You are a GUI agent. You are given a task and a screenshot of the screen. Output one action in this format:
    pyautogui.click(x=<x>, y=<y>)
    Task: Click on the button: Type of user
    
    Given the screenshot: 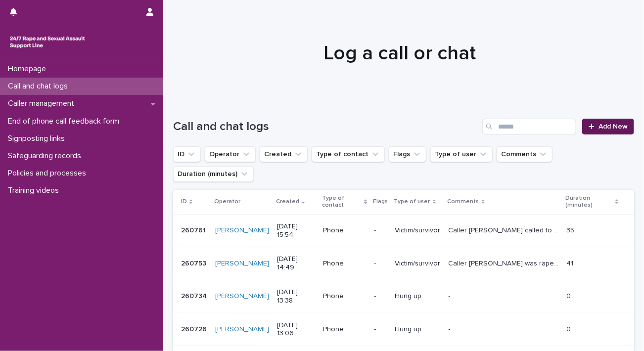 What is the action you would take?
    pyautogui.click(x=462, y=154)
    